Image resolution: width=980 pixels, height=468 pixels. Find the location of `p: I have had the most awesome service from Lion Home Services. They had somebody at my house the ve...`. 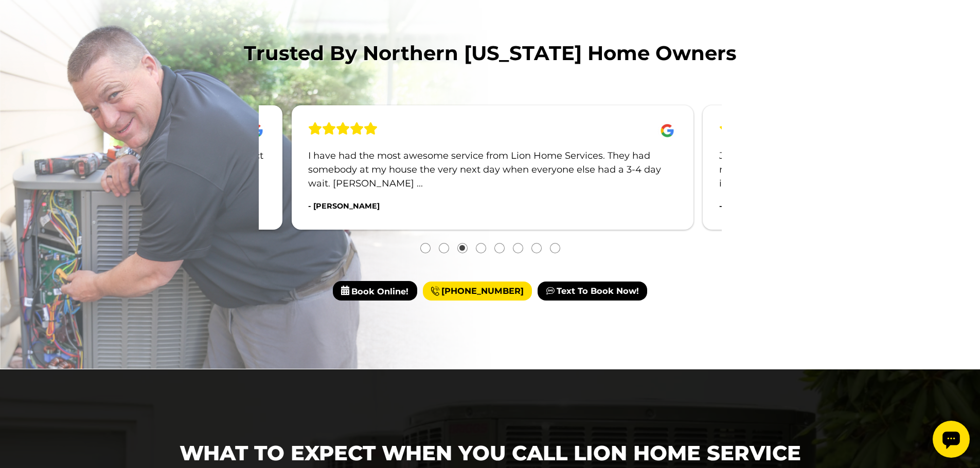

p: I have had the most awesome service from Lion Home Services. They had somebody at my house the ve... is located at coordinates (492, 169).